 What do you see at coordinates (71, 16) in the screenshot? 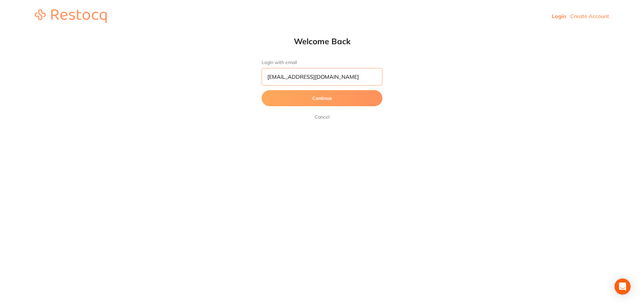
I see `img: restocq_logo.svg` at bounding box center [71, 16].